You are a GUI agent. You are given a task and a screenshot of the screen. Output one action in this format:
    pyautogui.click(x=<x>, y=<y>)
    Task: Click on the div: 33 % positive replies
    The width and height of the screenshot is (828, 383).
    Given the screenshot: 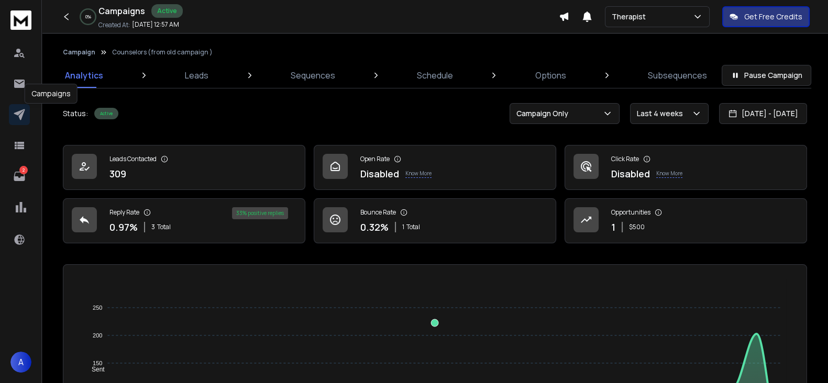 What is the action you would take?
    pyautogui.click(x=260, y=213)
    